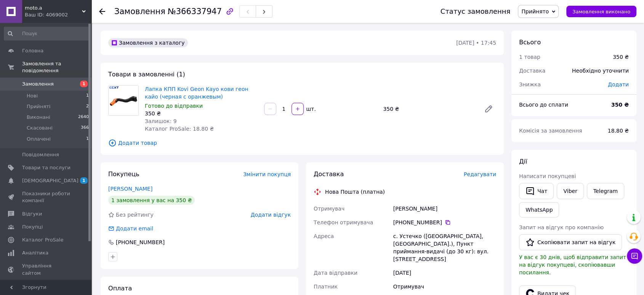  What do you see at coordinates (618, 84) in the screenshot?
I see `span: Додати` at bounding box center [618, 84].